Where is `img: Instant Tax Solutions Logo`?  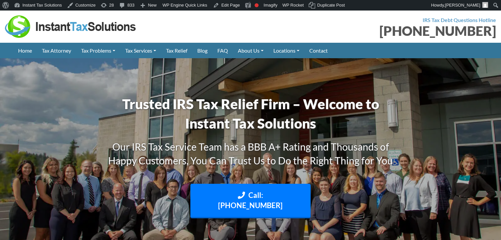 img: Instant Tax Solutions Logo is located at coordinates (71, 27).